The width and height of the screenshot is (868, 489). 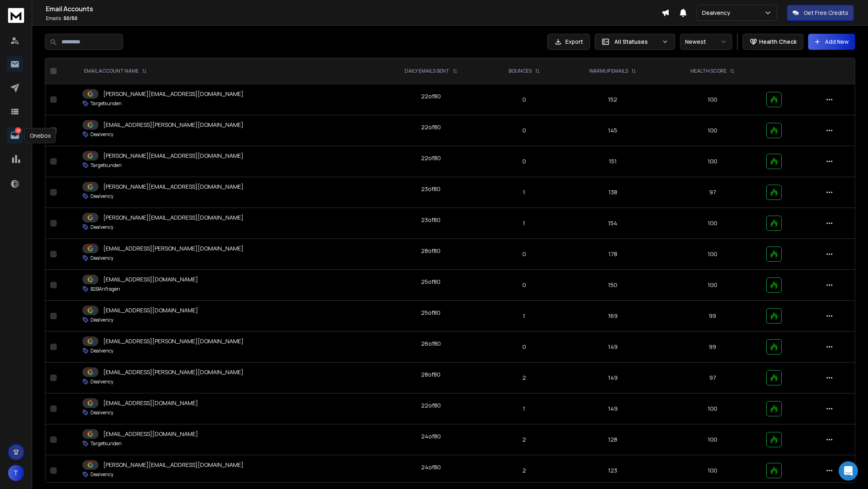 What do you see at coordinates (709, 71) in the screenshot?
I see `p: HEALTH SCORE` at bounding box center [709, 71].